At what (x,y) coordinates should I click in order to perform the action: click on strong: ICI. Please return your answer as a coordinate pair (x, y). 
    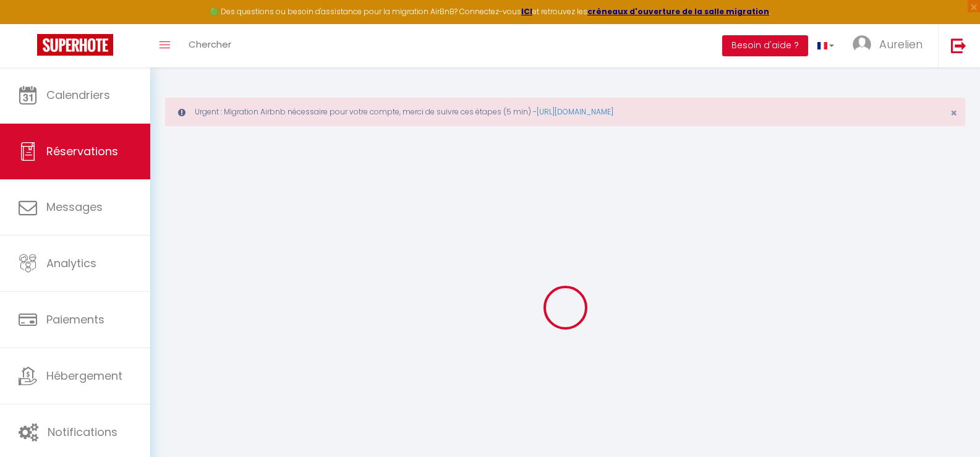
    Looking at the image, I should click on (527, 11).